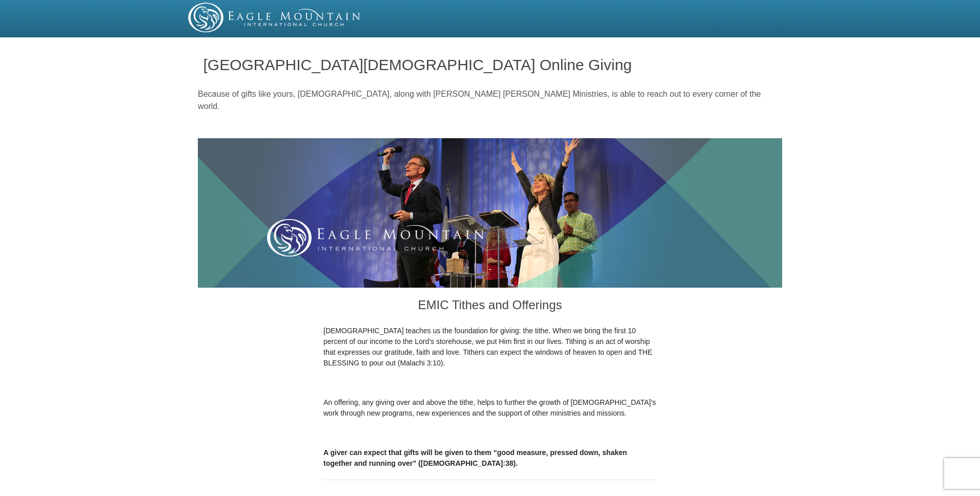 The width and height of the screenshot is (980, 496). What do you see at coordinates (490, 307) in the screenshot?
I see `h3: EMIC Tithes and Offerings` at bounding box center [490, 307].